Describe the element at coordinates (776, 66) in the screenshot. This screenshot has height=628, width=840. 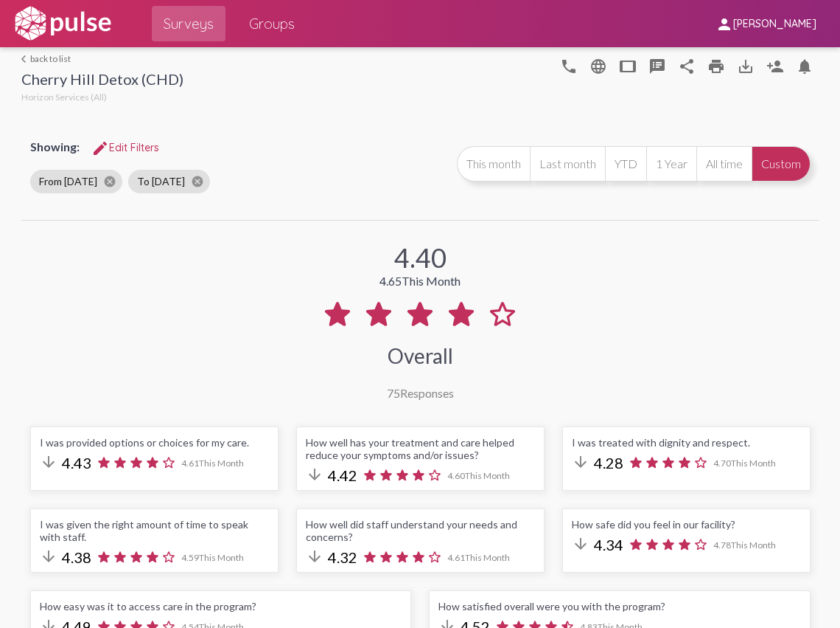
I see `button: Person` at that location.